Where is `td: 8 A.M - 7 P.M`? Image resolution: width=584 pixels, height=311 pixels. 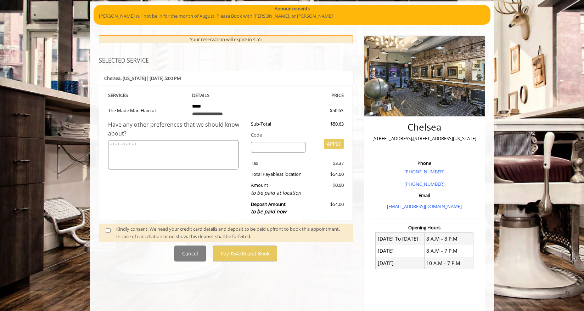
td: 8 A.M - 7 P.M is located at coordinates (448, 251).